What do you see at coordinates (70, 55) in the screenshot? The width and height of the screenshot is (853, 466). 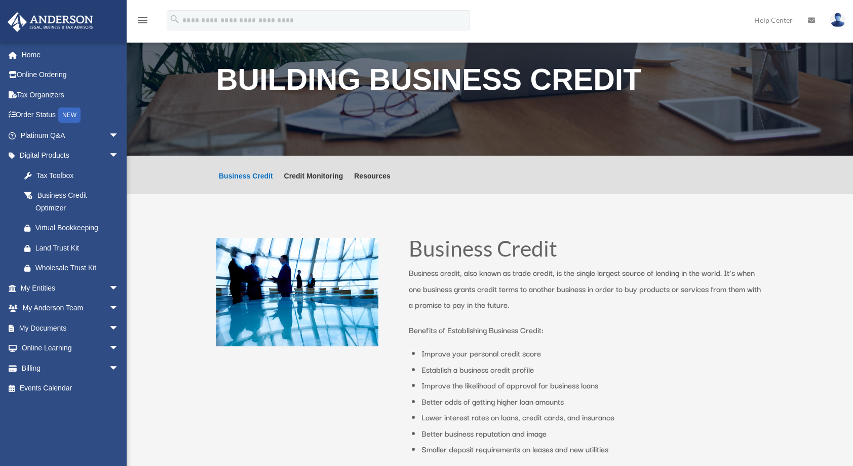 I see `a: Home` at bounding box center [70, 55].